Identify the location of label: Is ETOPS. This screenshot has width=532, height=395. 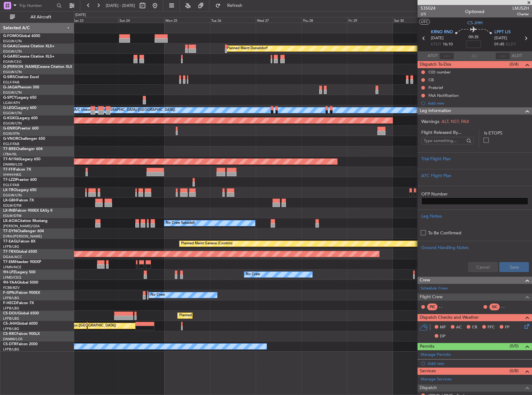
(506, 133).